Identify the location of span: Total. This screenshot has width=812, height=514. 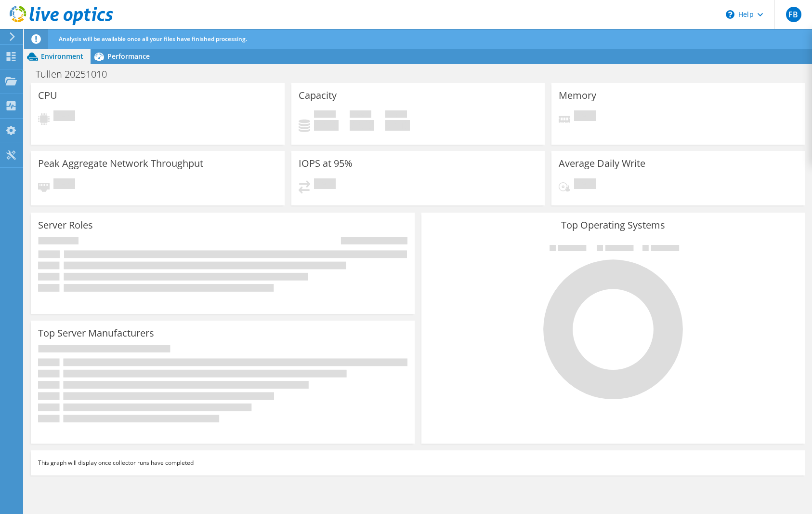
(396, 115).